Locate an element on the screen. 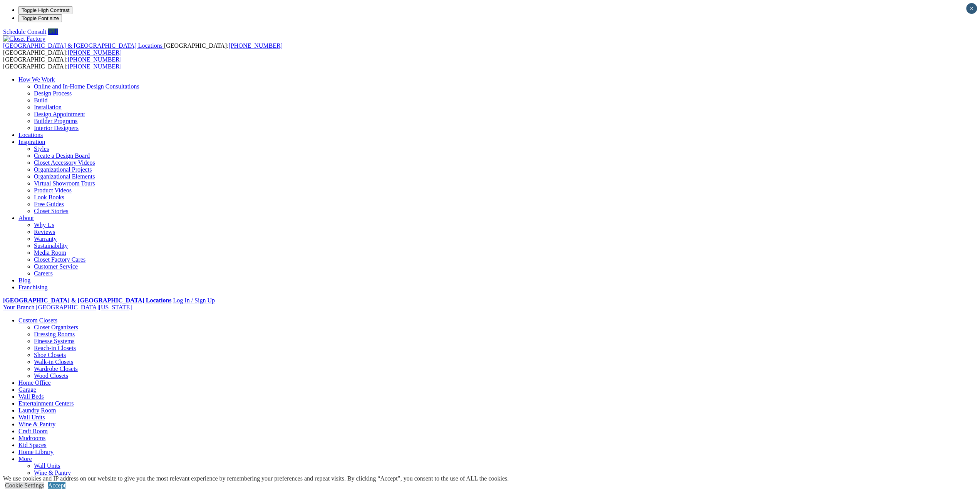 The width and height of the screenshot is (980, 489). a: Log In / Sign Up is located at coordinates (193, 300).